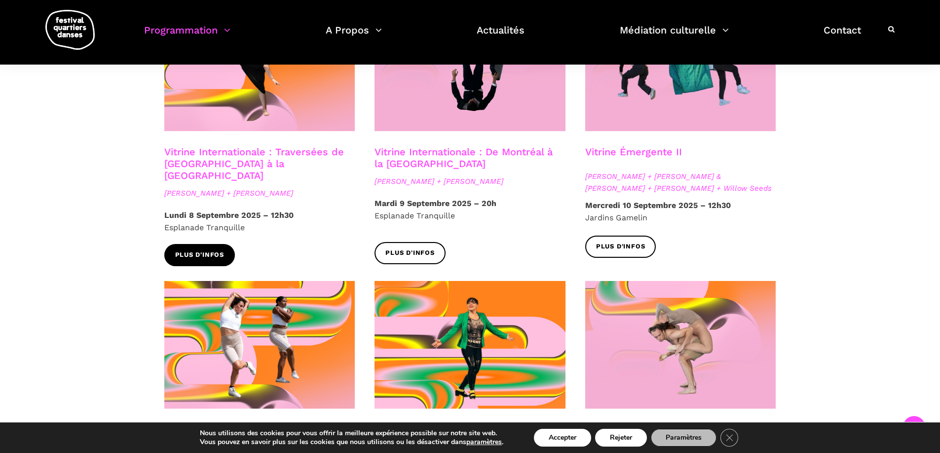 Image resolution: width=940 pixels, height=453 pixels. What do you see at coordinates (563, 438) in the screenshot?
I see `button: Accepter` at bounding box center [563, 438].